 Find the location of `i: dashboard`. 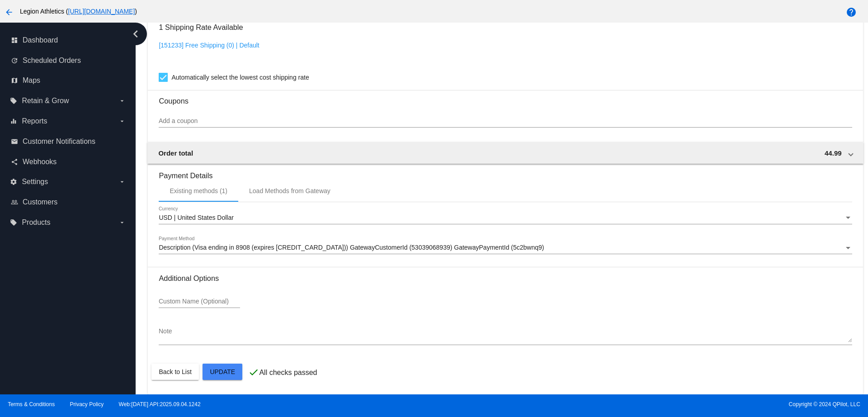

i: dashboard is located at coordinates (14, 41).